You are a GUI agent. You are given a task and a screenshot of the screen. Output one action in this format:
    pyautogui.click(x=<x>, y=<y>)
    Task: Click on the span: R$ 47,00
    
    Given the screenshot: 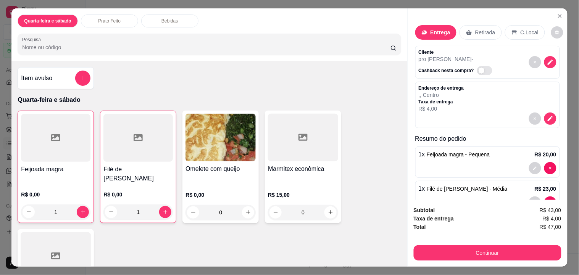 What is the action you would take?
    pyautogui.click(x=550, y=227)
    